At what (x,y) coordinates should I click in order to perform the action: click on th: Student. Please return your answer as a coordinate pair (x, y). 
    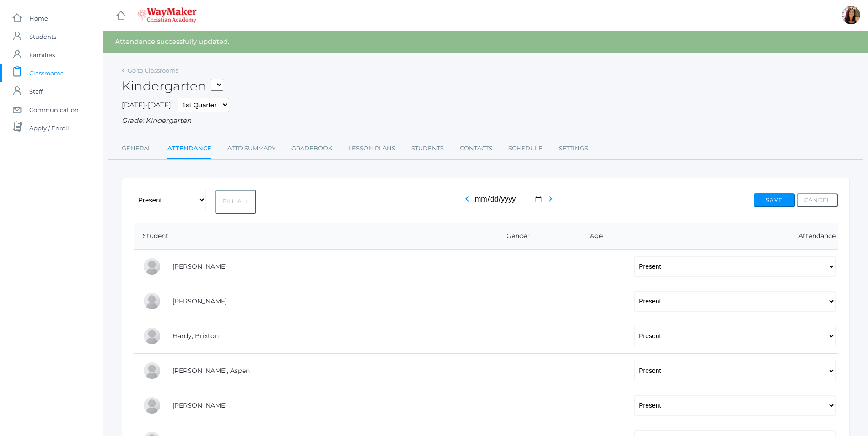
    Looking at the image, I should click on (301, 236).